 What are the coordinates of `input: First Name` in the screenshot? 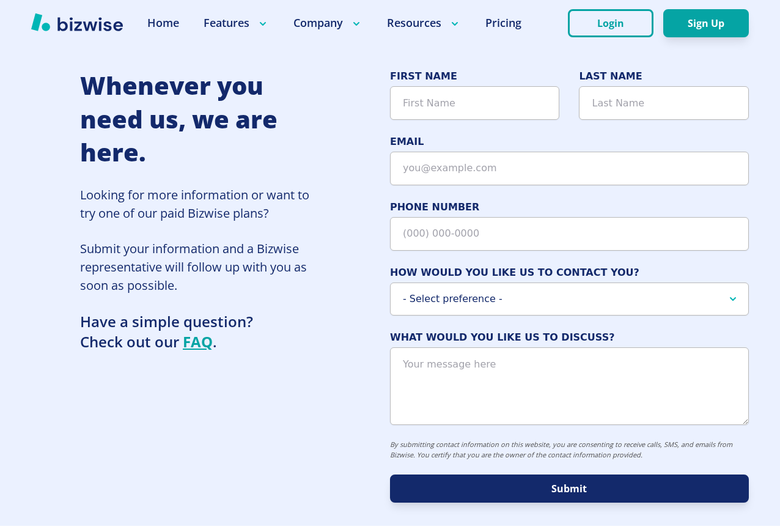 It's located at (475, 103).